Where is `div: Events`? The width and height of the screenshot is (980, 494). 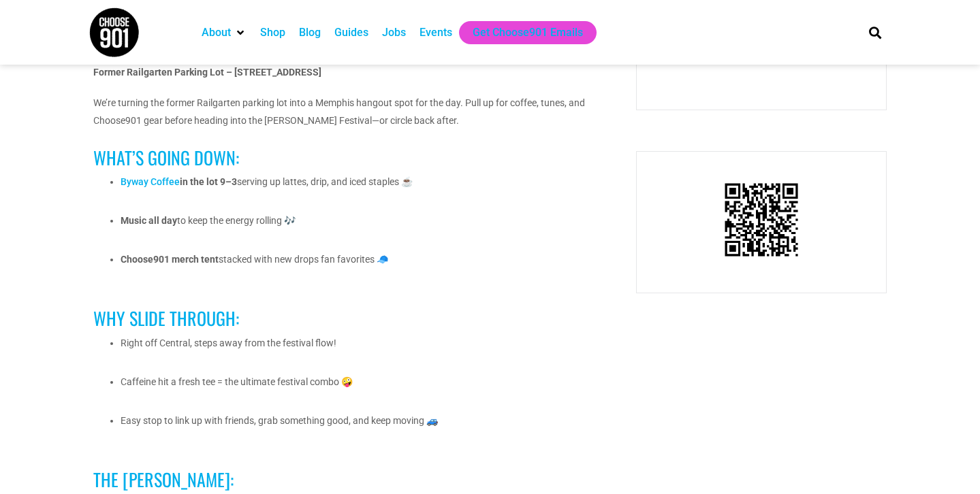 div: Events is located at coordinates (436, 33).